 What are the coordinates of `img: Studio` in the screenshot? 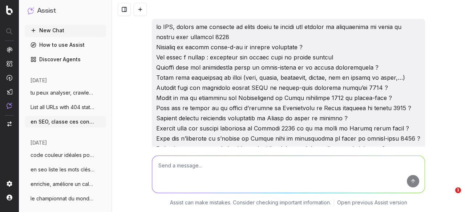 It's located at (9, 92).